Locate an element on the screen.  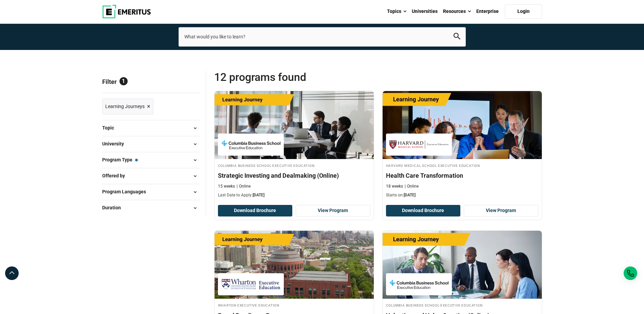
h4: Health Care Transformation is located at coordinates (462, 175).